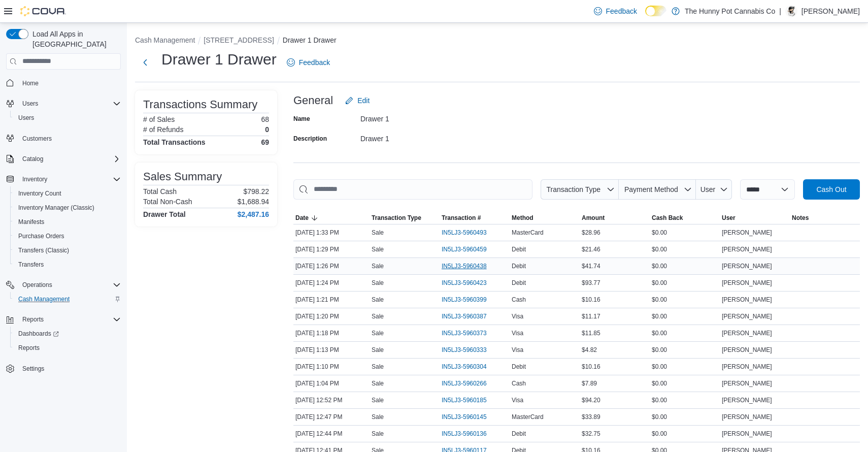 The height and width of the screenshot is (452, 868). What do you see at coordinates (800, 218) in the screenshot?
I see `span: Notes` at bounding box center [800, 218].